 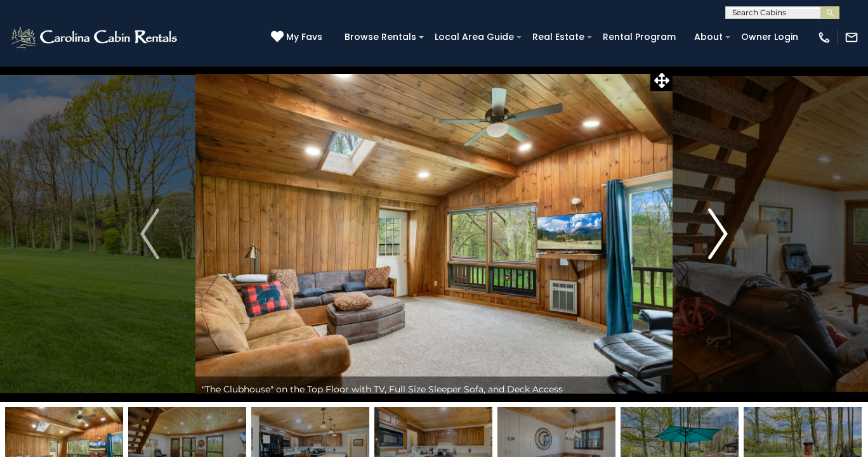 What do you see at coordinates (769, 37) in the screenshot?
I see `a: Owner Login` at bounding box center [769, 37].